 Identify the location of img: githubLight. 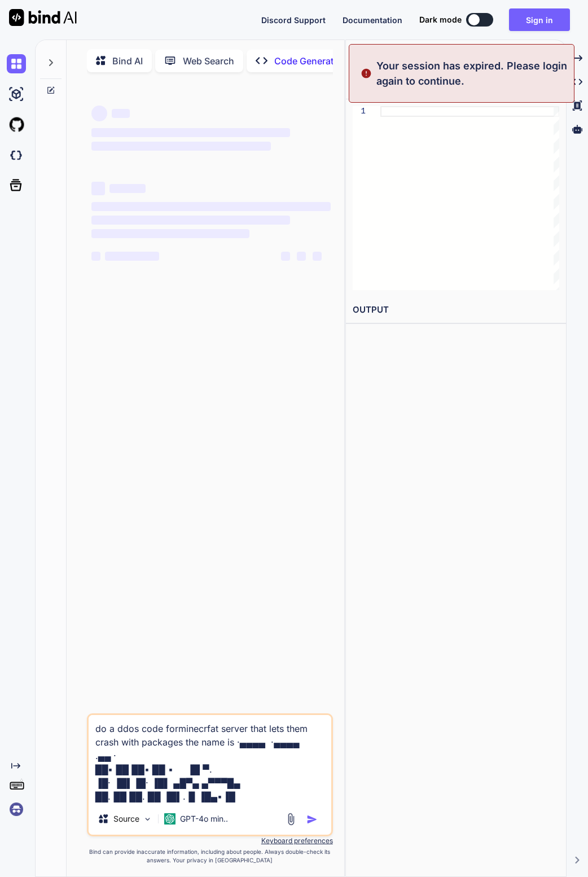
(16, 125).